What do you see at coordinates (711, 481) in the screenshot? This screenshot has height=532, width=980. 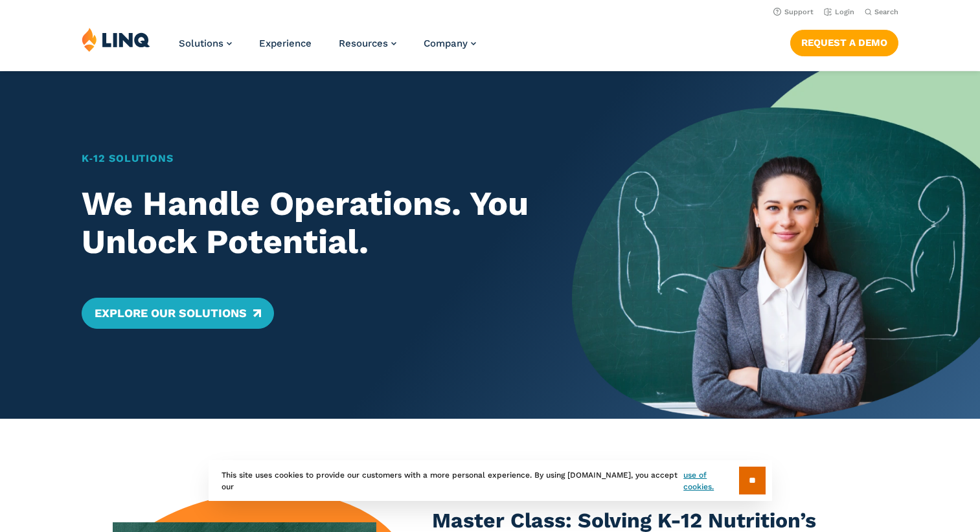 I see `a: use of cookies.` at bounding box center [711, 481].